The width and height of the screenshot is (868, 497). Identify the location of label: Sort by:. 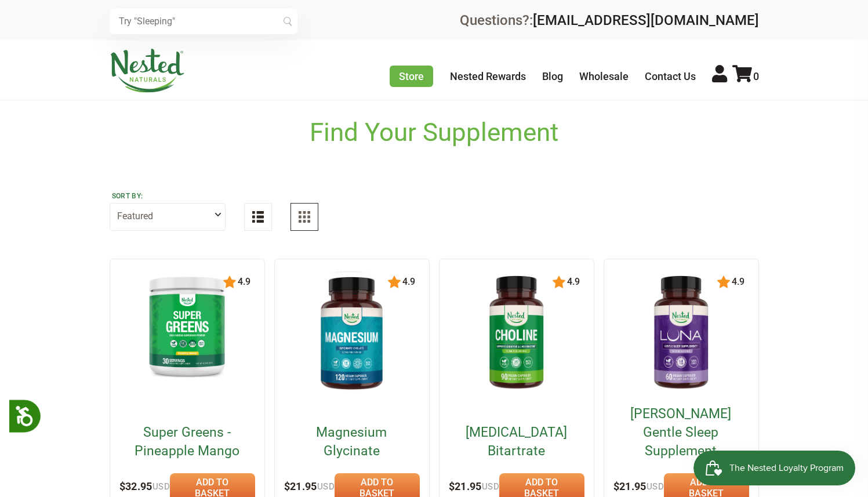
(167, 196).